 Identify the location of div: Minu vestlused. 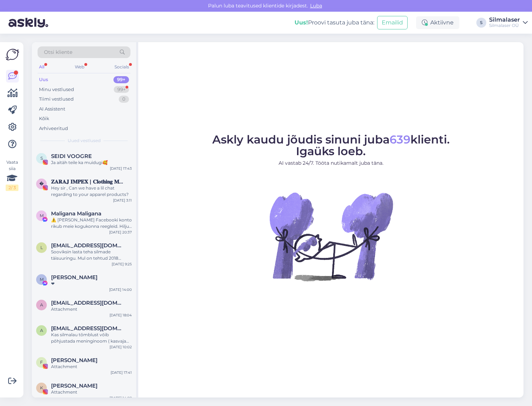
(56, 90).